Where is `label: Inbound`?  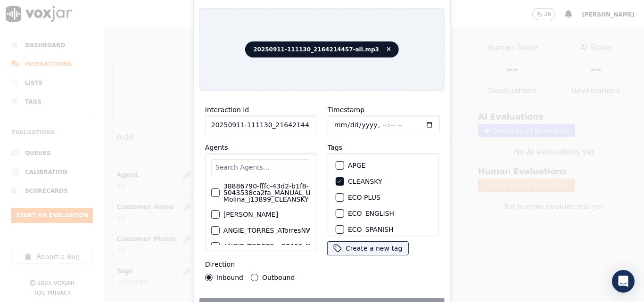
label: Inbound is located at coordinates (229, 277).